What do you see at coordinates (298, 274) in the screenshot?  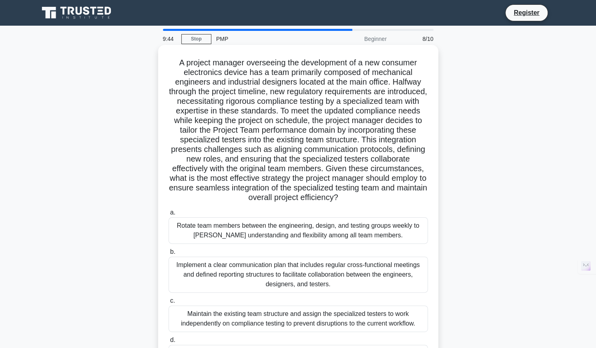 I see `div: Implement a clear communication plan that includes regular cross-functional meetings and defined ...` at bounding box center [298, 274].